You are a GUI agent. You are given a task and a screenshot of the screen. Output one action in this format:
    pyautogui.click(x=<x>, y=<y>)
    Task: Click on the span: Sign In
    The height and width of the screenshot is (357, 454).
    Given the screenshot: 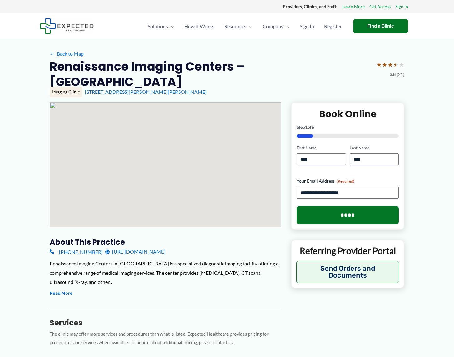 What is the action you would take?
    pyautogui.click(x=307, y=26)
    